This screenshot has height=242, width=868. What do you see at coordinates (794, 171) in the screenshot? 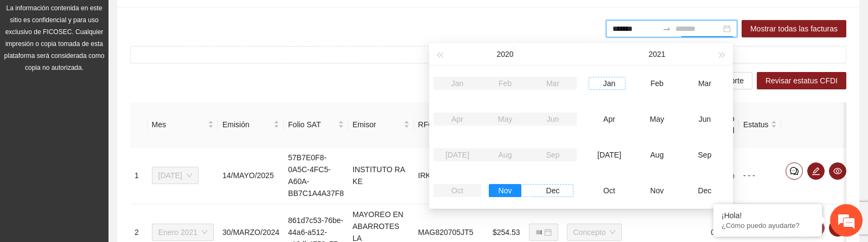
I see `button: comment` at bounding box center [794, 171].